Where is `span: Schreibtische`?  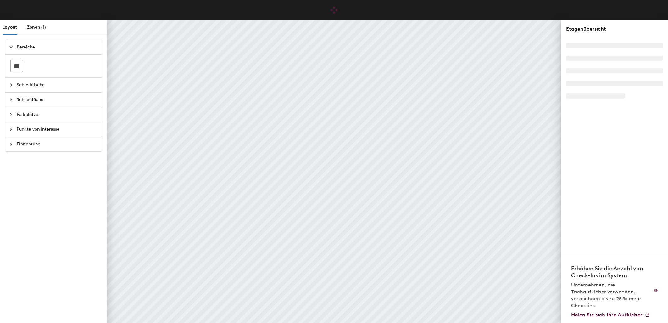
span: Schreibtische is located at coordinates (57, 85).